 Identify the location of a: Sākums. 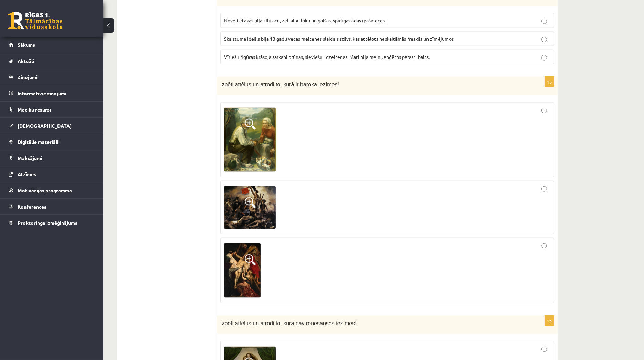
(52, 45).